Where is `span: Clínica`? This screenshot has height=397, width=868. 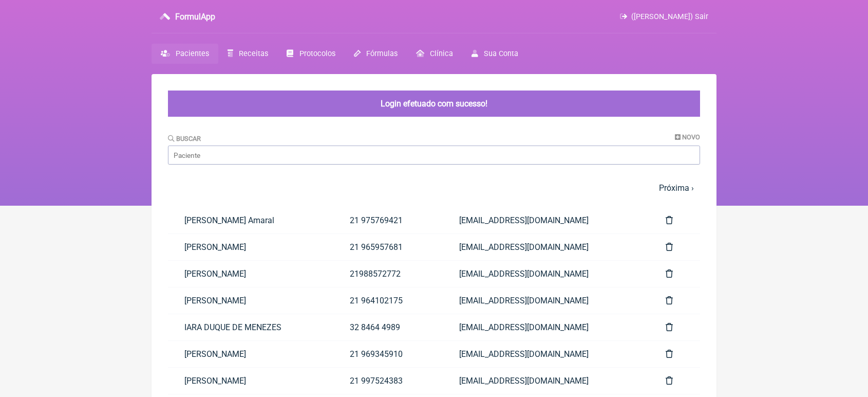 span: Clínica is located at coordinates (442, 54).